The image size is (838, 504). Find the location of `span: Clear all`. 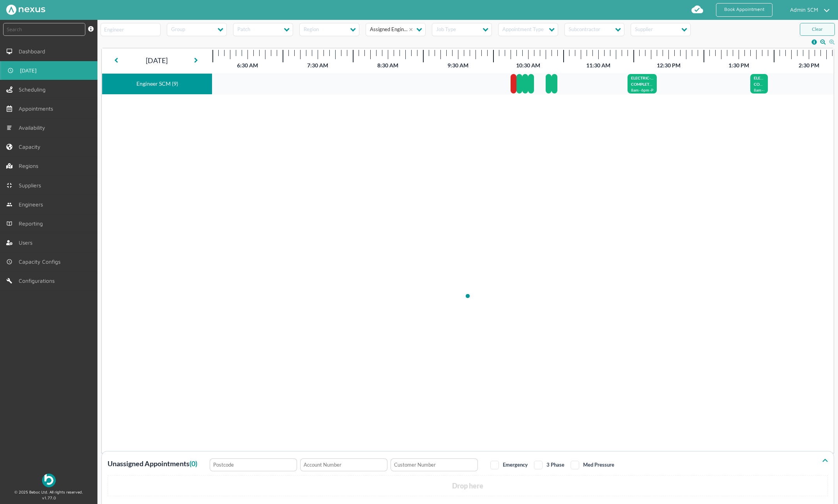

span: Clear all is located at coordinates (412, 29).